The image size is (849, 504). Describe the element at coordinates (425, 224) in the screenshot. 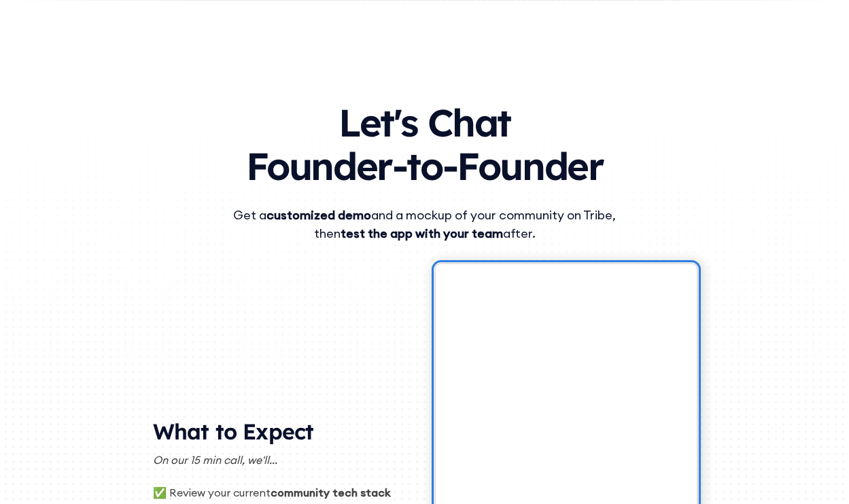

I see `div: Get a and a mockup of your community on Tribe, then after.` at that location.